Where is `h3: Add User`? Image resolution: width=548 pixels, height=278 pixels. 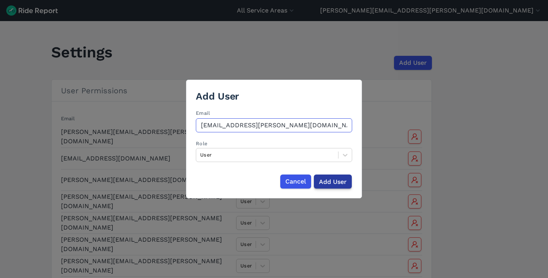
h3: Add User is located at coordinates (274, 96).